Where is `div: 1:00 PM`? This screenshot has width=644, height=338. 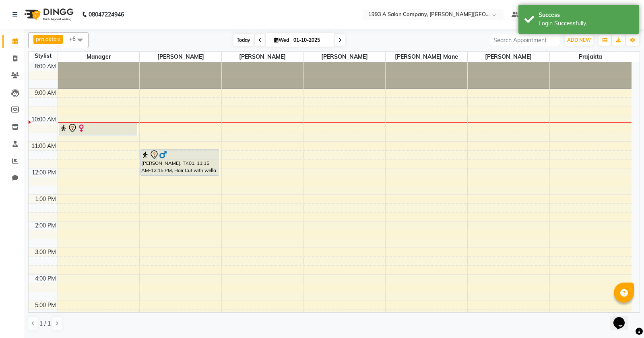
div: 1:00 PM is located at coordinates (45, 199).